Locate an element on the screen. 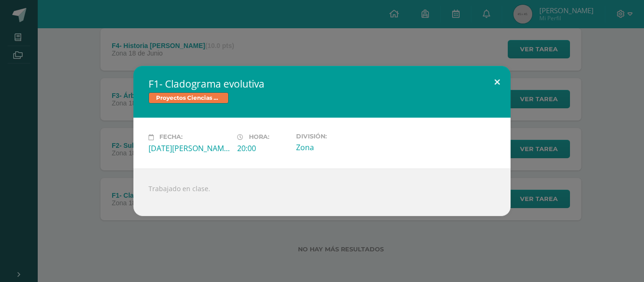 The image size is (644, 282). button: Close (Esc) is located at coordinates (497, 82).